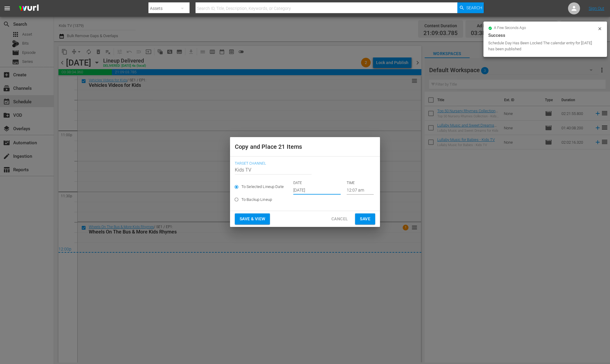 The width and height of the screenshot is (610, 364). Describe the element at coordinates (317, 183) in the screenshot. I see `p: DATE` at that location.